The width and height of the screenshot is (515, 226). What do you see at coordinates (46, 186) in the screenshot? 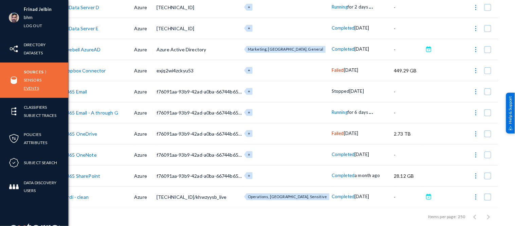
I see `a: Data Discovery Users` at bounding box center [46, 186].